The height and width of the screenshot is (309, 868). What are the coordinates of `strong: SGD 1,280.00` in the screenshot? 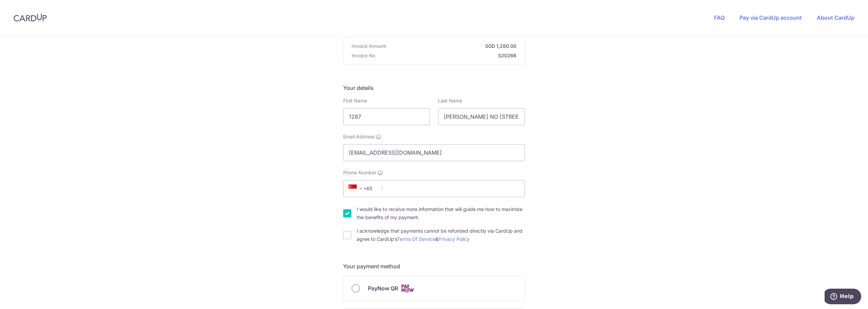 It's located at (453, 46).